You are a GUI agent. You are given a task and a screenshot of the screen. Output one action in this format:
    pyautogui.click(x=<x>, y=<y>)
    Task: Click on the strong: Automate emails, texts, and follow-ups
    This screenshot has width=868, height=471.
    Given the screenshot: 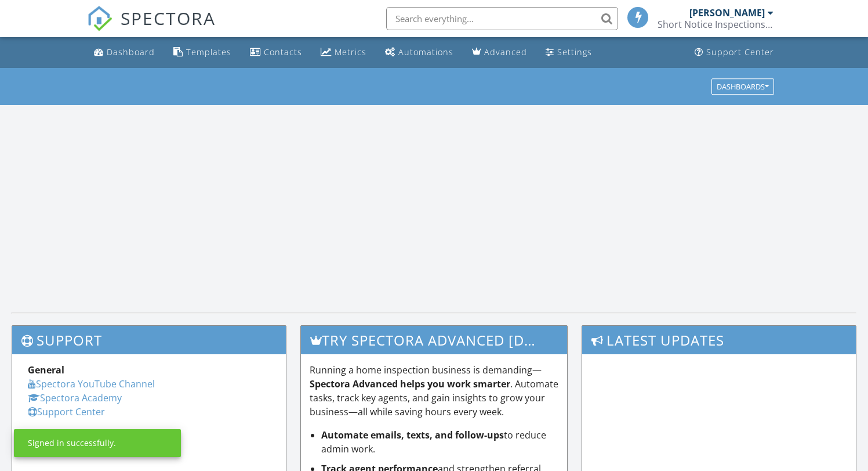 What is the action you would take?
    pyautogui.click(x=413, y=434)
    